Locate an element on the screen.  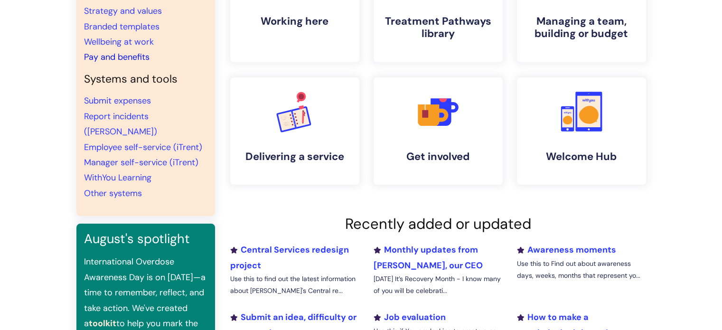
a: Job evaluation is located at coordinates (409, 317).